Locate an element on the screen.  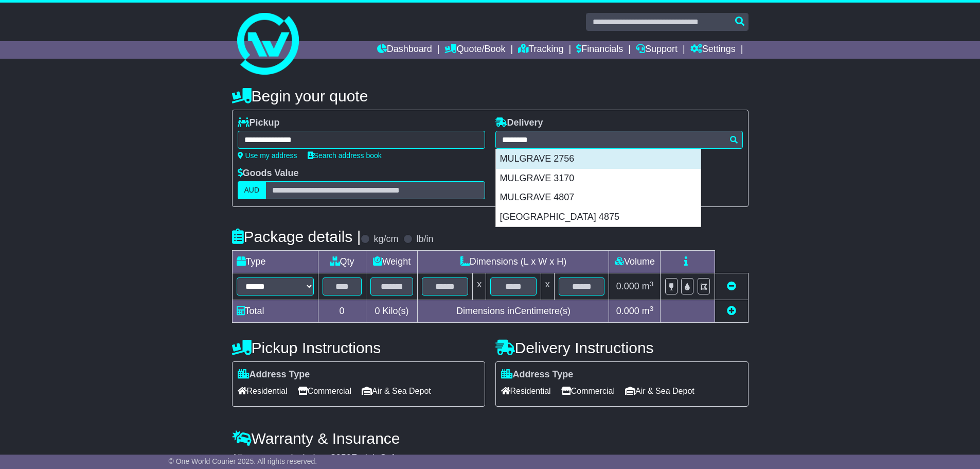
a: Quote/Book is located at coordinates (475, 50).